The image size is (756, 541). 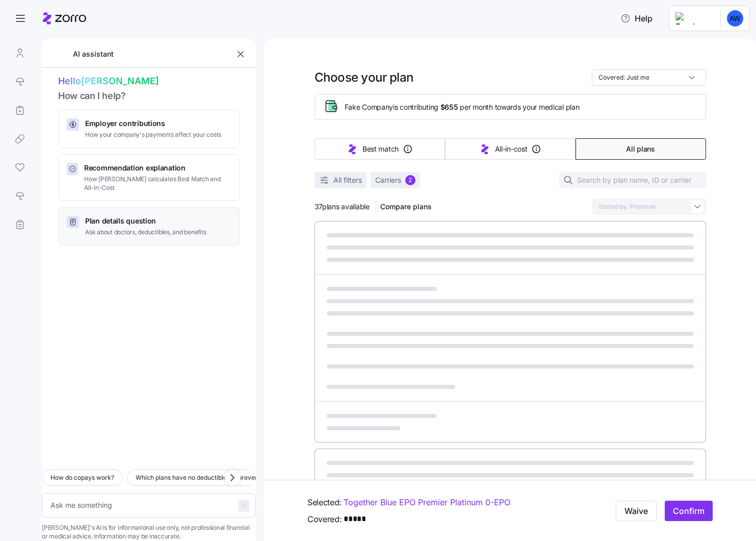 I want to click on input: Search by plan name, ID or carrier, so click(x=633, y=180).